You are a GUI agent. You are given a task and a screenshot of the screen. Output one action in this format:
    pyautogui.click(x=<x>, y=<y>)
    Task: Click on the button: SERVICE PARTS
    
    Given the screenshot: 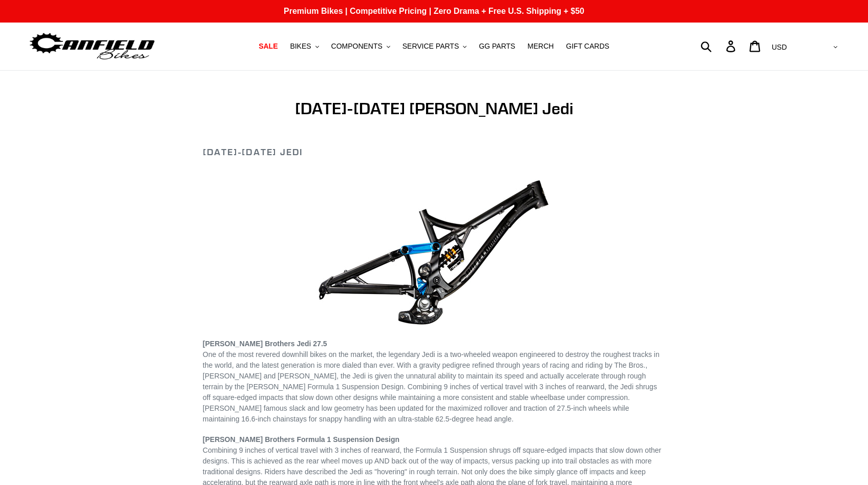 What is the action you would take?
    pyautogui.click(x=434, y=46)
    